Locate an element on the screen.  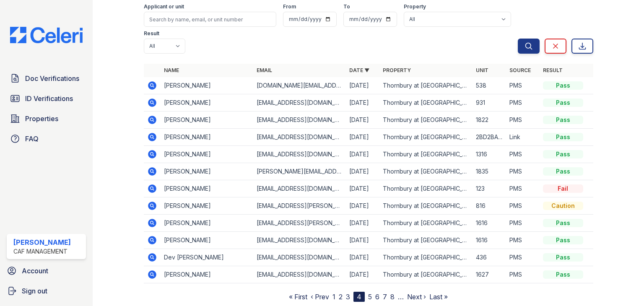
span: FAQ is located at coordinates (32, 139).